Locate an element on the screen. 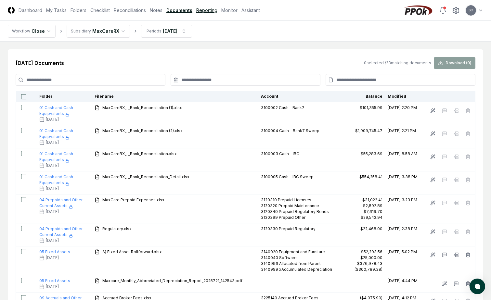  div: 3100002 Cash - Bank7 is located at coordinates (303, 108).